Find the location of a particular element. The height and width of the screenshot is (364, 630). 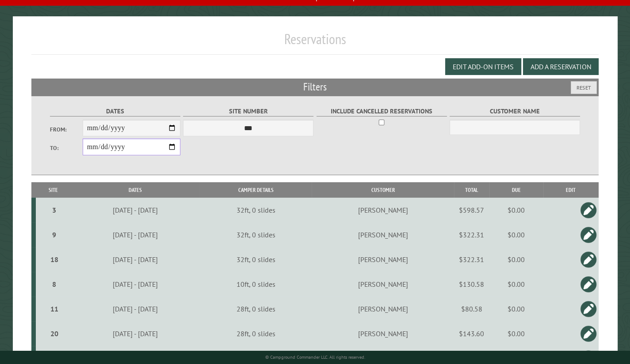

td: $598.57 is located at coordinates (471, 210).